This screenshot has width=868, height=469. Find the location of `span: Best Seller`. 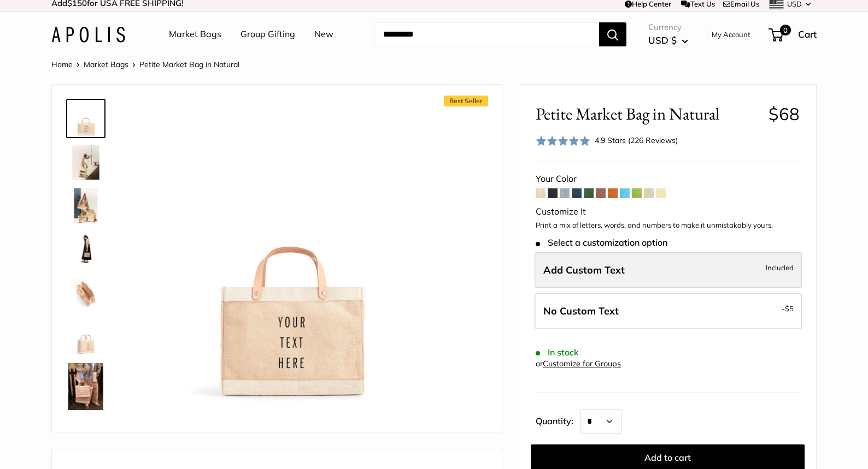

span: Best Seller is located at coordinates (466, 101).